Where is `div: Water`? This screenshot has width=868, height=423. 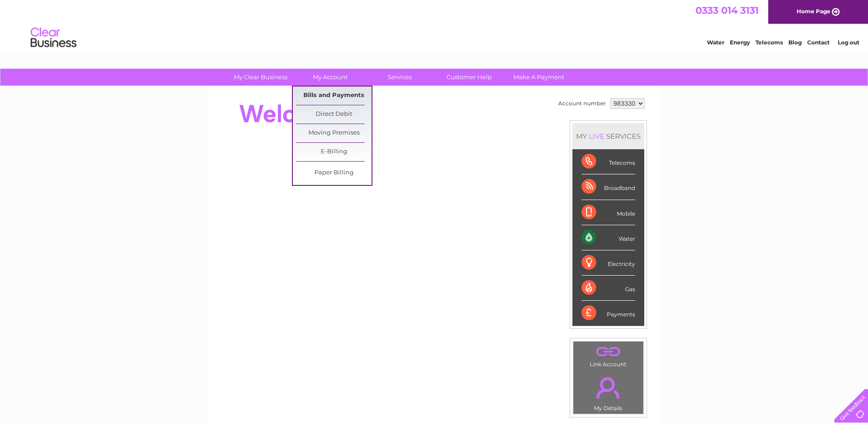
div: Water is located at coordinates (608, 238).